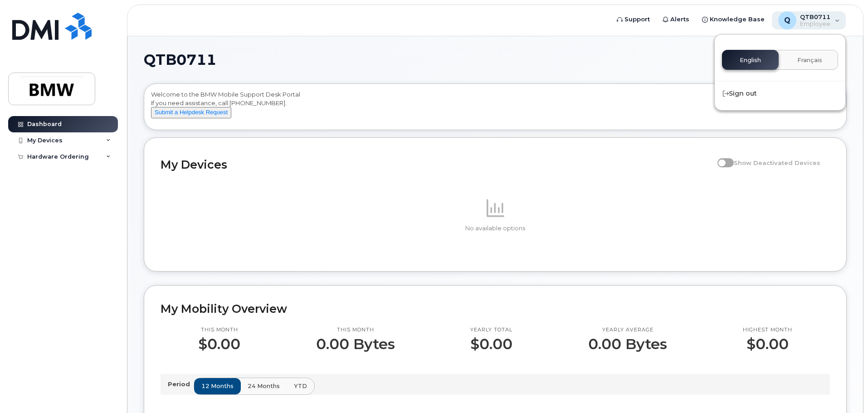  Describe the element at coordinates (777, 163) in the screenshot. I see `span: Show Deactivated Devices` at that location.